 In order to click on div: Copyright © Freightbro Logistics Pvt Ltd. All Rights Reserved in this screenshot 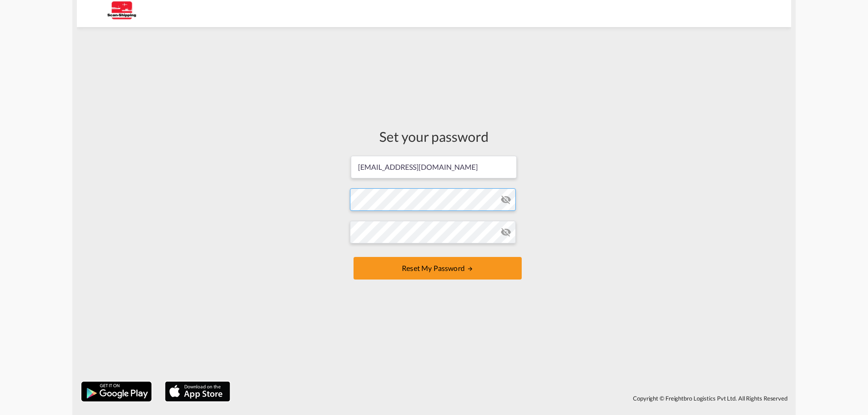, I will do `click(512, 399)`.